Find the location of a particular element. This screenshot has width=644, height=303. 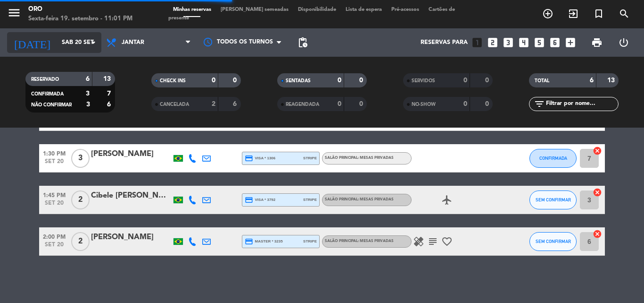

button: CONFIRMADA is located at coordinates (553, 158).